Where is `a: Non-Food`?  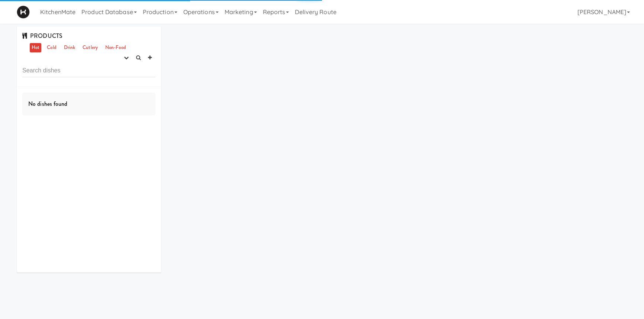 a: Non-Food is located at coordinates (116, 48).